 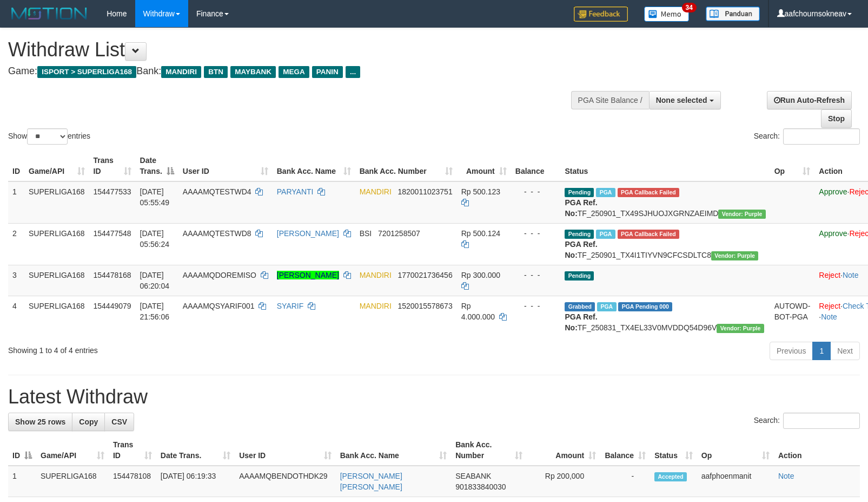 I want to click on td: 4, so click(x=16, y=316).